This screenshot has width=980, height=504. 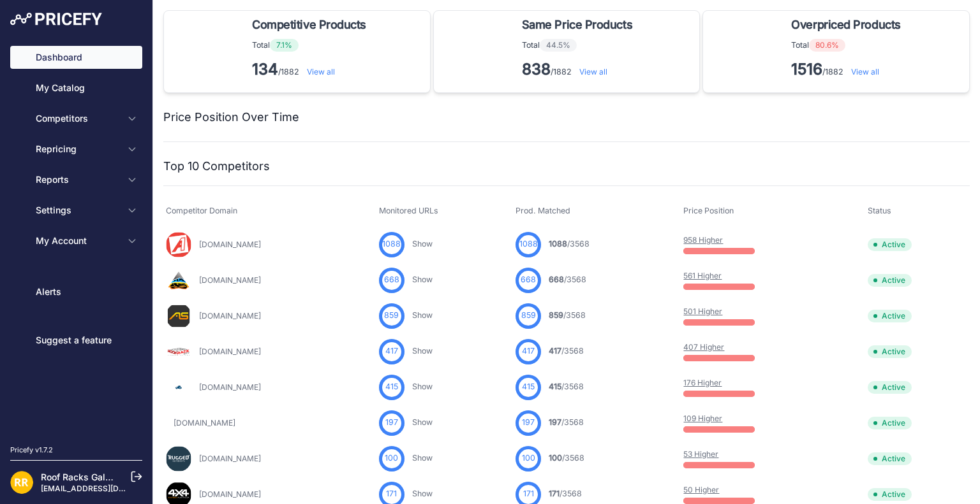 I want to click on span: Settings, so click(x=77, y=210).